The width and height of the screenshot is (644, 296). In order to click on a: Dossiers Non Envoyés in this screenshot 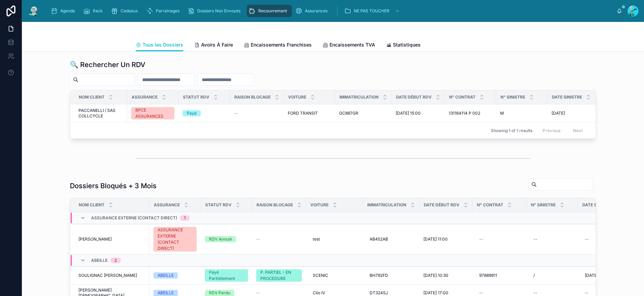, I will do `click(215, 11)`.